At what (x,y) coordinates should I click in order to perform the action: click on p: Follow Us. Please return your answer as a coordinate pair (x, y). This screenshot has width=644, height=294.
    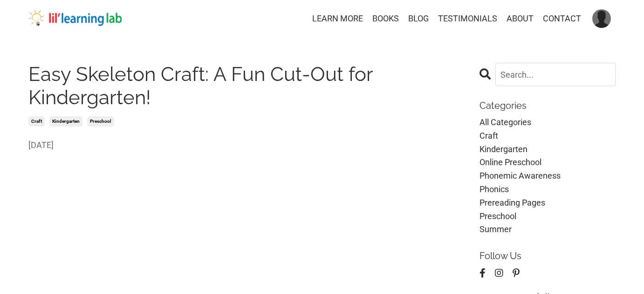
    Looking at the image, I should click on (547, 256).